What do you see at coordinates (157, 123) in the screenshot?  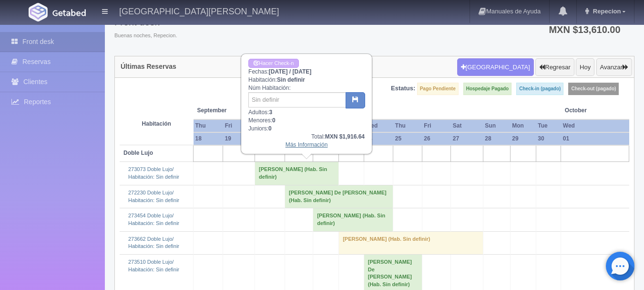 I see `strong: Habitación` at bounding box center [157, 123].